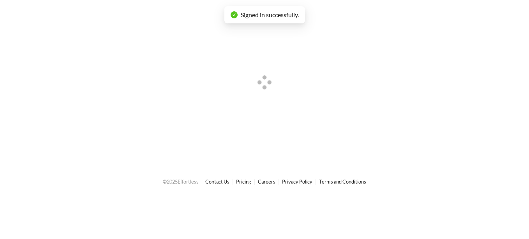 Image resolution: width=529 pixels, height=239 pixels. Describe the element at coordinates (343, 181) in the screenshot. I see `a: Terms and Conditions` at that location.